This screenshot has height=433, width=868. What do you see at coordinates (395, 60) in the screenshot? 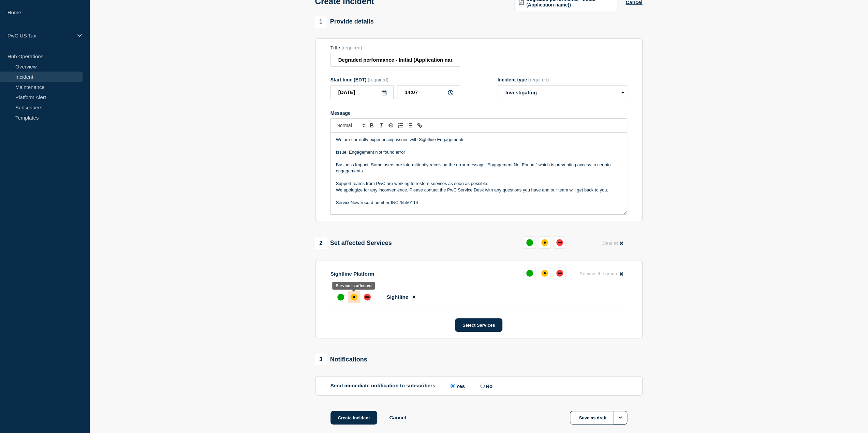
I see `input: Title` at bounding box center [395, 60].